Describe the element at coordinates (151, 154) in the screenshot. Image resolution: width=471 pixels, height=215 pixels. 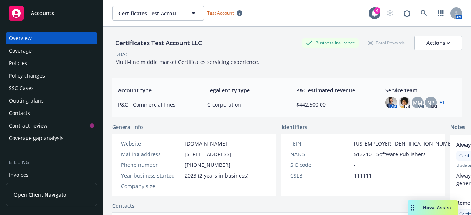
I see `div: Mailing address` at that location.